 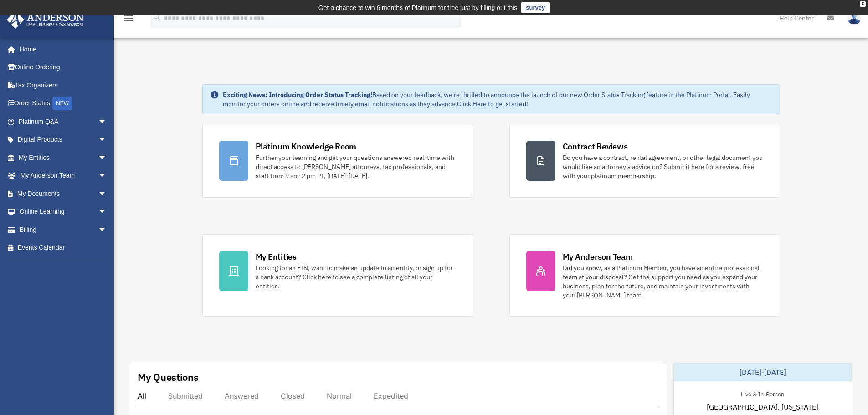 What do you see at coordinates (63, 67) in the screenshot?
I see `a: Online Ordering` at bounding box center [63, 67].